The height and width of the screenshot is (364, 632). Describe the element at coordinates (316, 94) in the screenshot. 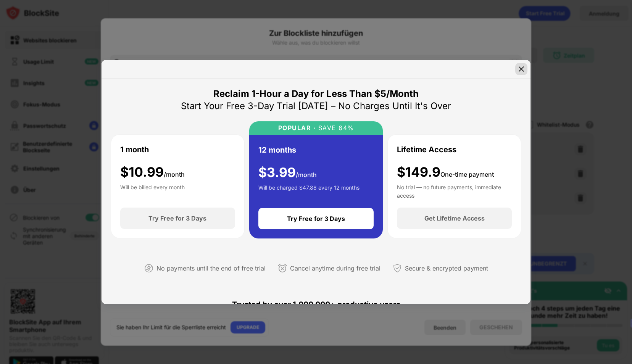

I see `div: Reclaim 1-Hour a Day for Less Than $5/Month` at that location.